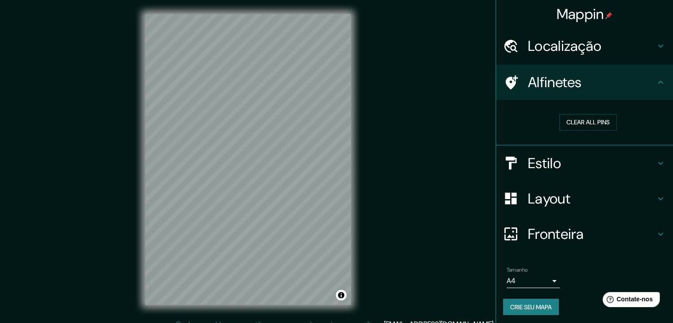 This screenshot has height=323, width=673. I want to click on font: Estilo, so click(544, 163).